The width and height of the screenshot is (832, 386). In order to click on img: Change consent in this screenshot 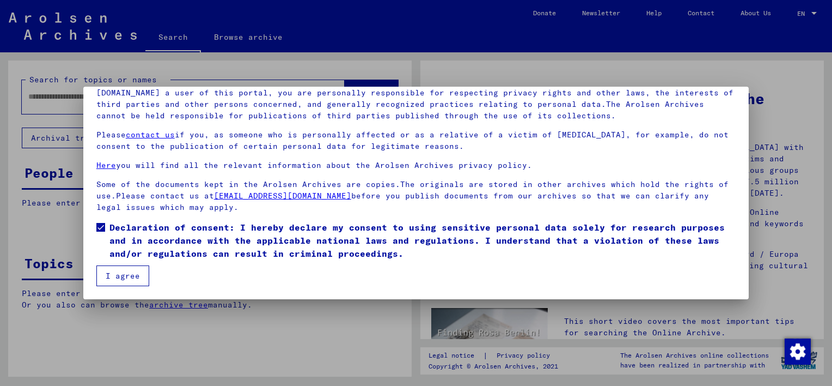, I will do `click(798, 351)`.